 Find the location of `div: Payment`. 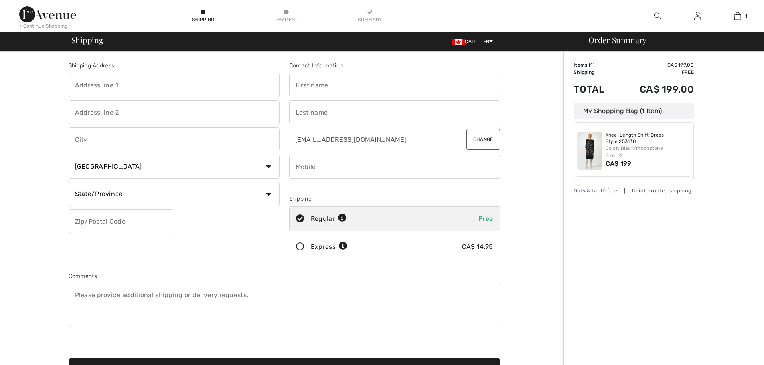

div: Payment is located at coordinates (286, 20).